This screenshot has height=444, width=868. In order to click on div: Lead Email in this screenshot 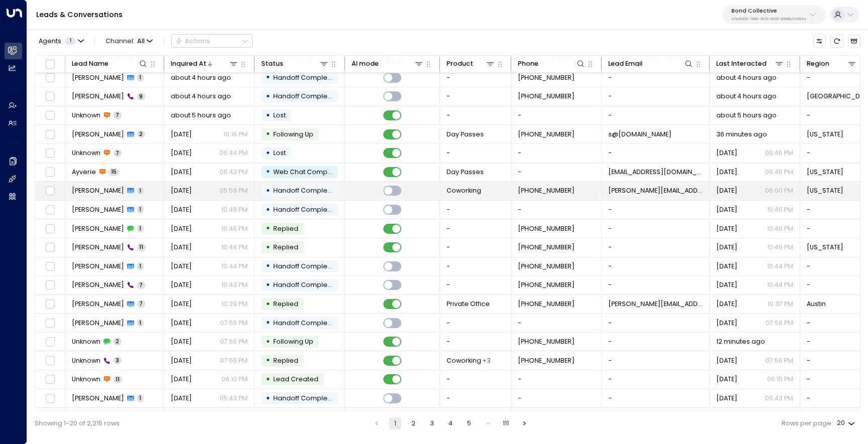, I will do `click(625, 64)`.